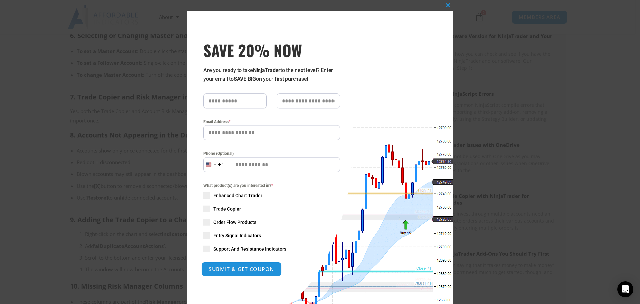 The image size is (640, 304). What do you see at coordinates (626, 289) in the screenshot?
I see `div: Open Intercom Messenger` at bounding box center [626, 289].